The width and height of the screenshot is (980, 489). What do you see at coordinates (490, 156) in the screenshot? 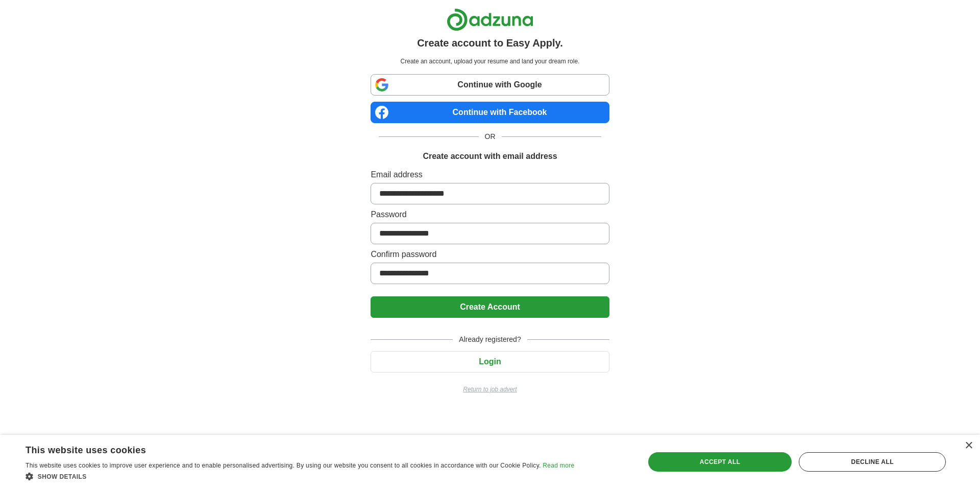
I see `h1: Create account with email address` at bounding box center [490, 156].